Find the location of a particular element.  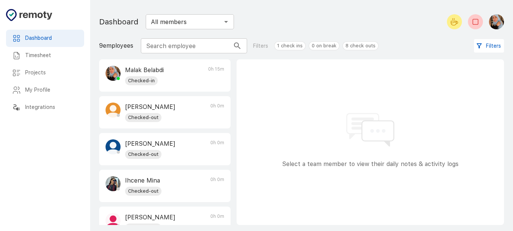

div: My Profile is located at coordinates (45, 90).